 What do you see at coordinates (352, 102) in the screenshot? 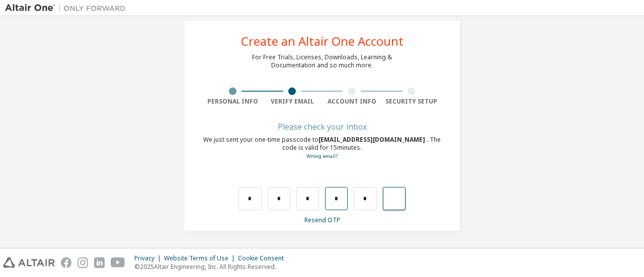
I see `div: Account Info` at bounding box center [352, 102].